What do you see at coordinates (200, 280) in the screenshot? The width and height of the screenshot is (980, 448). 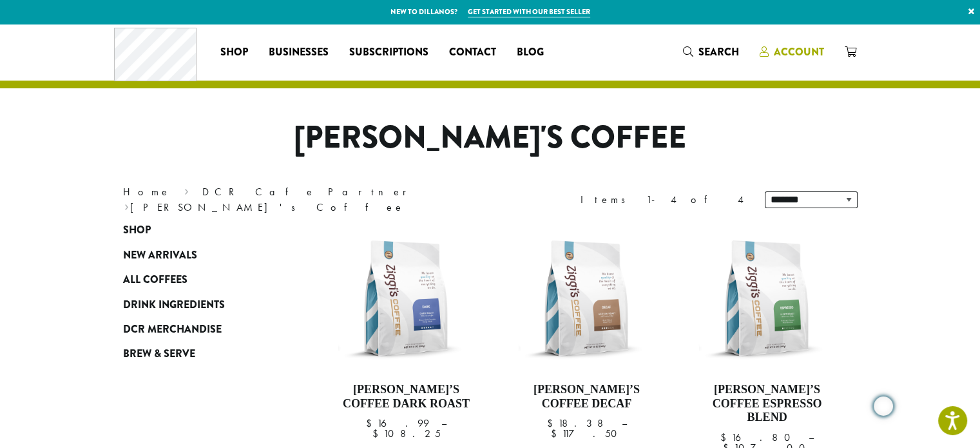 I see `a: All Coffees` at bounding box center [200, 280].